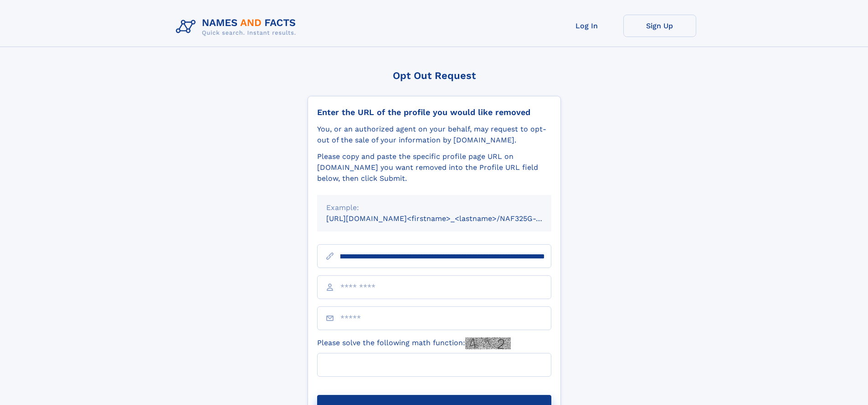 This screenshot has width=868, height=405. What do you see at coordinates (414, 343) in the screenshot?
I see `label: Please solve the following math function:` at bounding box center [414, 343].